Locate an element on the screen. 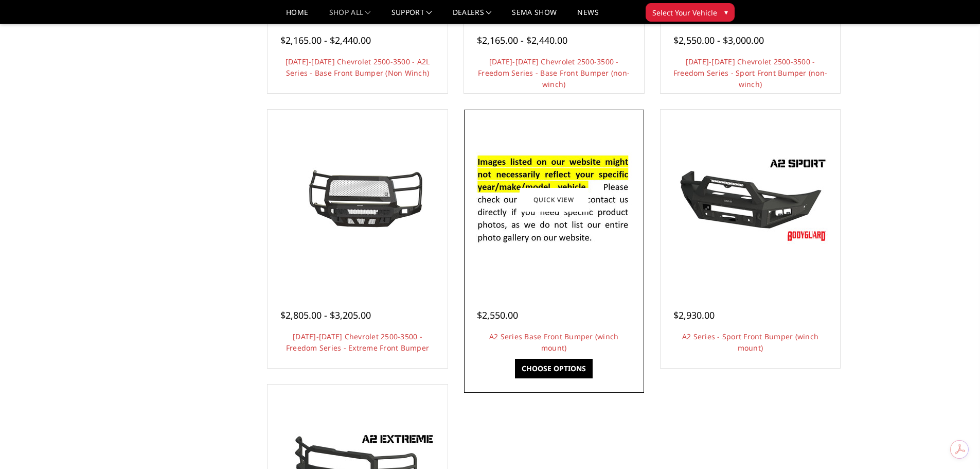  button: Select Your Vehicle is located at coordinates (690, 12).